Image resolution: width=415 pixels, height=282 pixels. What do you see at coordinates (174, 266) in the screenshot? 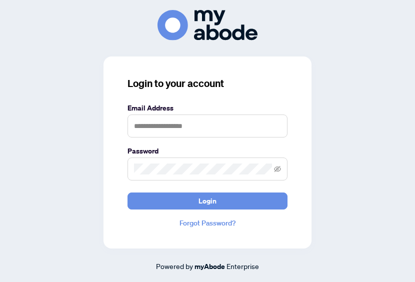
I see `span: Powered by` at bounding box center [174, 266].